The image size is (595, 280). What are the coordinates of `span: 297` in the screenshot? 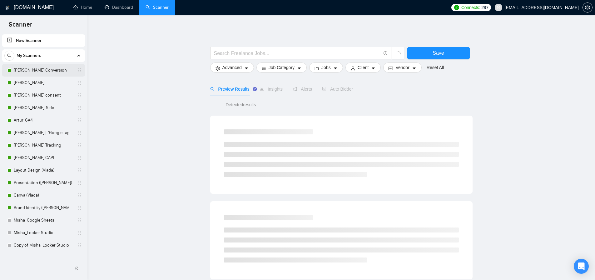 It's located at (485, 7).